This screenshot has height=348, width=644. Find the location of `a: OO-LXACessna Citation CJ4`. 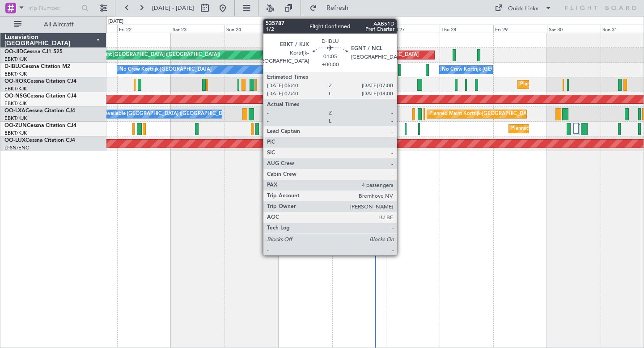

a: OO-LXACessna Citation CJ4 is located at coordinates (40, 111).